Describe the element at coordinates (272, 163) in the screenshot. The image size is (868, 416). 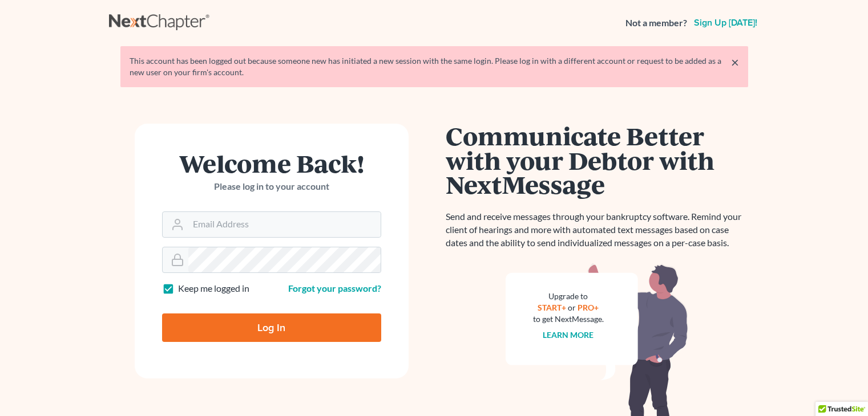
I see `h1: Welcome Back!` at that location.